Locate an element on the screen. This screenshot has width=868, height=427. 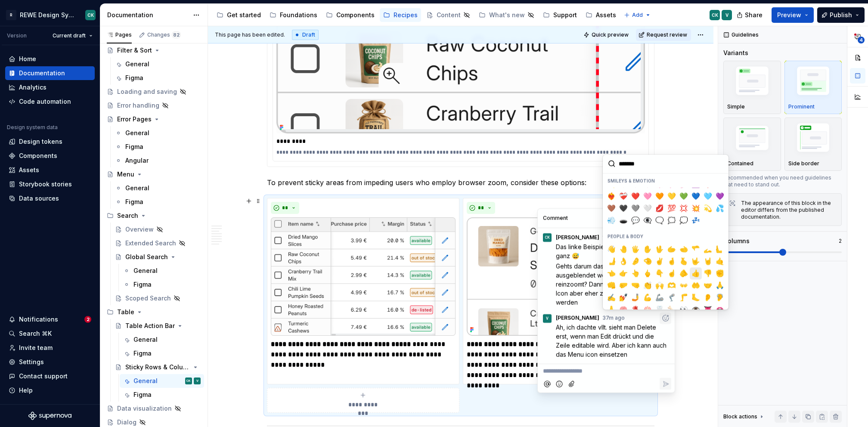
button: placeholderSide border is located at coordinates (813, 144).